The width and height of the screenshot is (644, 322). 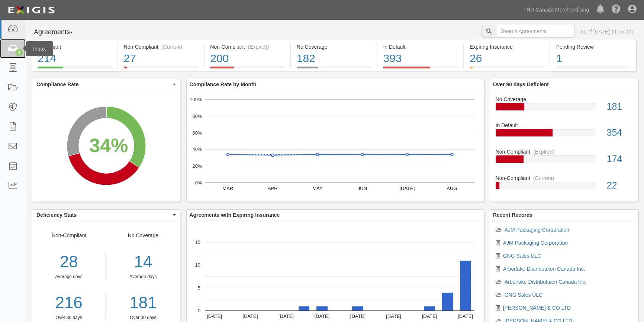 I want to click on text: JUN, so click(x=362, y=188).